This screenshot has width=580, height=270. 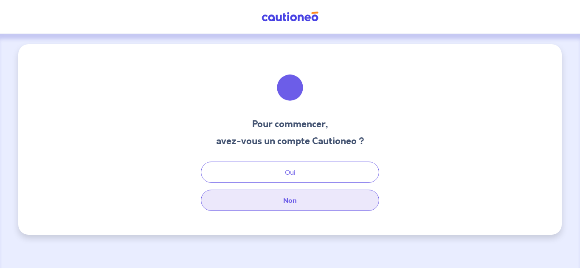 What do you see at coordinates (290, 17) in the screenshot?
I see `img: Cautioneo` at bounding box center [290, 17].